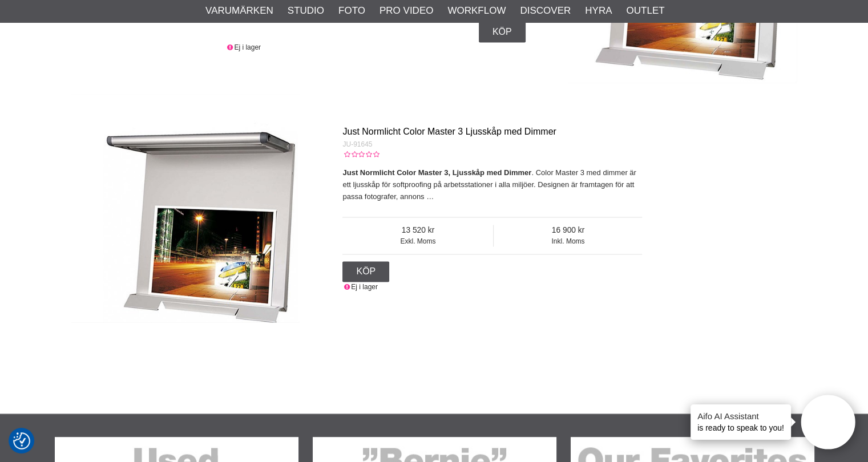 The image size is (868, 462). I want to click on div: Kundbetyg: 0, so click(361, 154).